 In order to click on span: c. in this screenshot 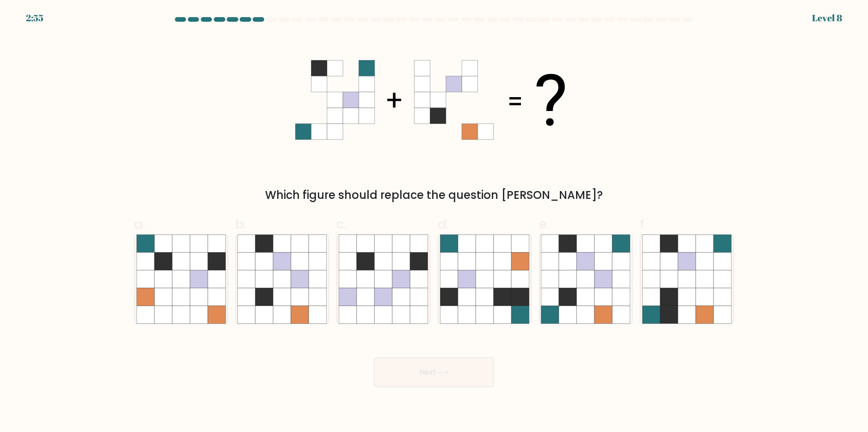, I will do `click(341, 224)`.